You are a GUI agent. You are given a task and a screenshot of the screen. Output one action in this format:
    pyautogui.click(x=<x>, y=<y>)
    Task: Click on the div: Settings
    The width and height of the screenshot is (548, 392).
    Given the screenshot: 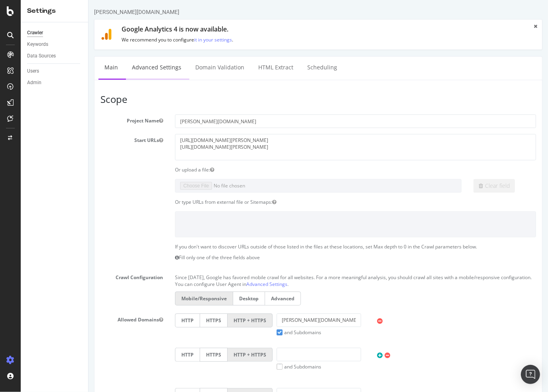 What is the action you would take?
    pyautogui.click(x=54, y=11)
    